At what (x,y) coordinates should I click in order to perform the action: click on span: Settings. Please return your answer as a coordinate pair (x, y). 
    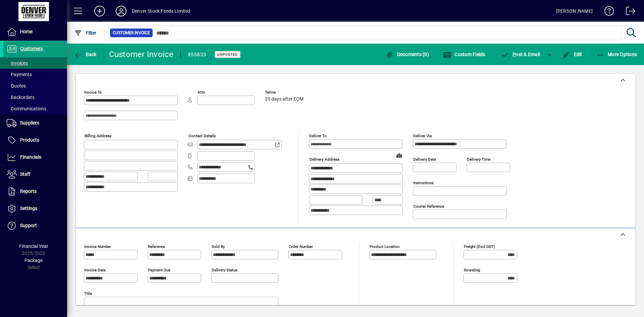
    Looking at the image, I should click on (29, 208).